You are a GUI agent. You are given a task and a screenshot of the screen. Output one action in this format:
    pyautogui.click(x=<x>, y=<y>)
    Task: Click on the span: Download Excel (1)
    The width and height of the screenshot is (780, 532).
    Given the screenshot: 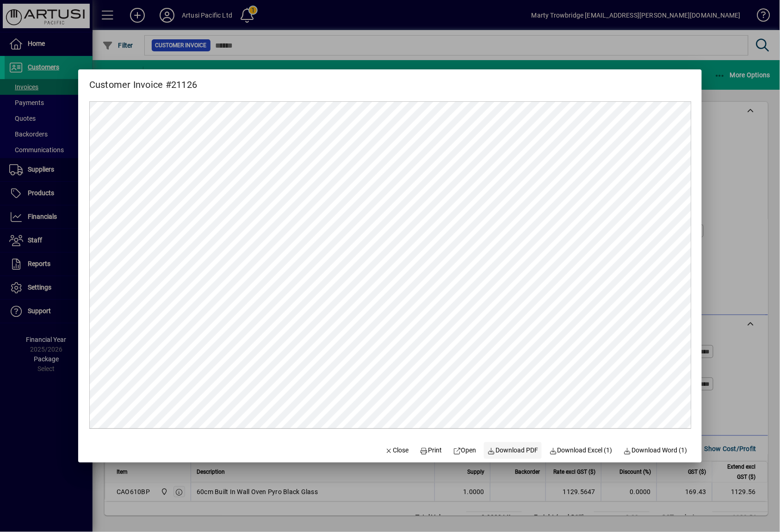 What is the action you would take?
    pyautogui.click(x=581, y=450)
    